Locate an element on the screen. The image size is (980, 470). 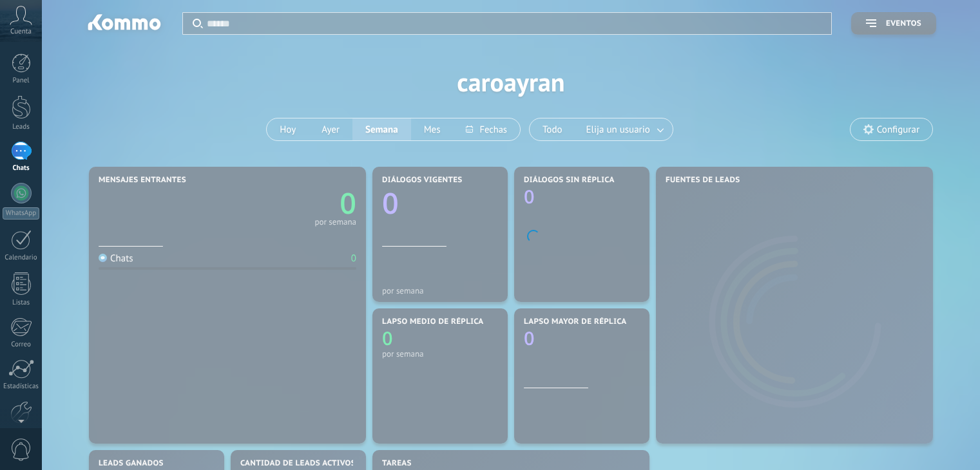
div: Estadísticas is located at coordinates (22, 387).